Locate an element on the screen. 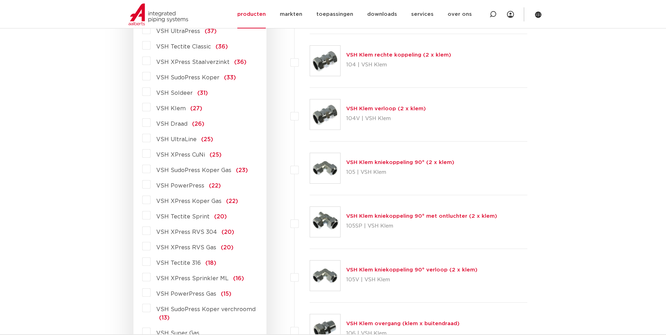  span: VSH XPress RVS Gas is located at coordinates (186, 248).